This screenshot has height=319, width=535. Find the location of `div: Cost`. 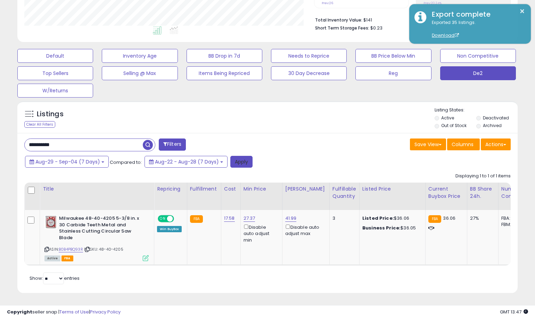

div: Cost is located at coordinates (231, 189).